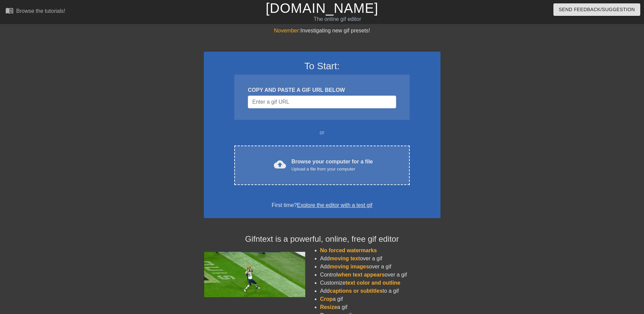 The image size is (644, 314). What do you see at coordinates (10, 11) in the screenshot?
I see `span: menu_book` at bounding box center [10, 11].